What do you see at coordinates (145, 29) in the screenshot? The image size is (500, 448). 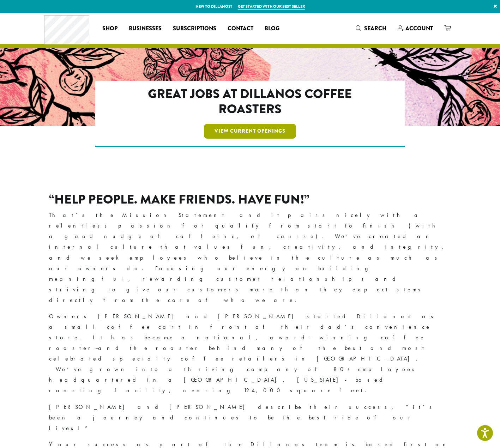 I see `span: Businesses` at bounding box center [145, 29].